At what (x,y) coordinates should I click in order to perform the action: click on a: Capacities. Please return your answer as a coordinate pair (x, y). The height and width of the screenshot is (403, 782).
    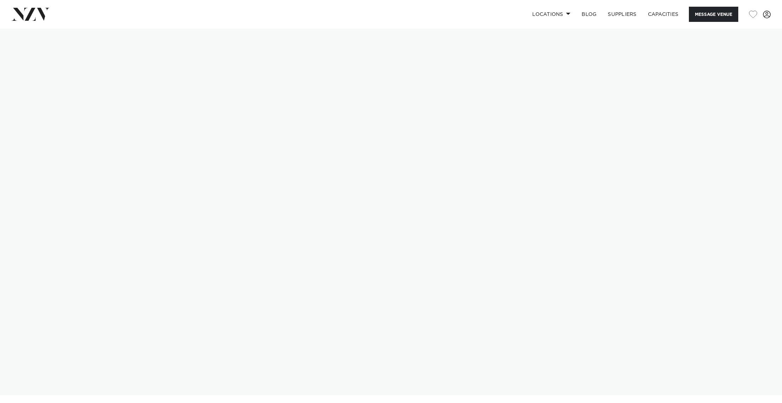
    Looking at the image, I should click on (663, 14).